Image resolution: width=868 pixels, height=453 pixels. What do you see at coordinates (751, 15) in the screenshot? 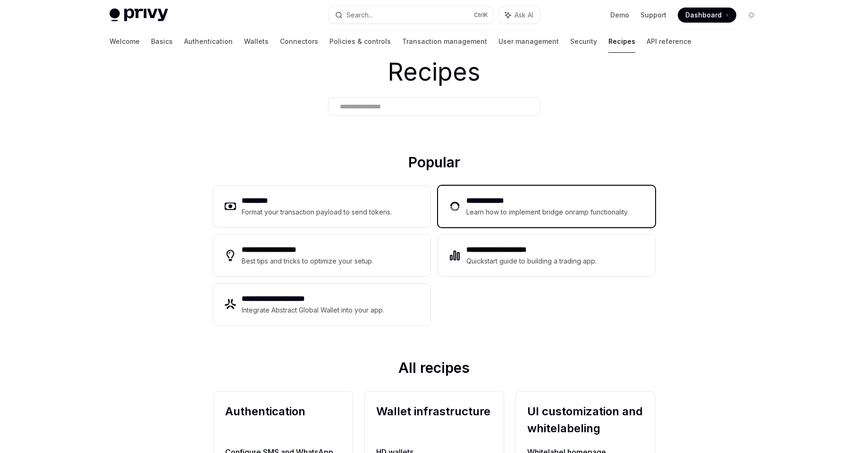
I see `button: Toggle dark mode` at bounding box center [751, 15].